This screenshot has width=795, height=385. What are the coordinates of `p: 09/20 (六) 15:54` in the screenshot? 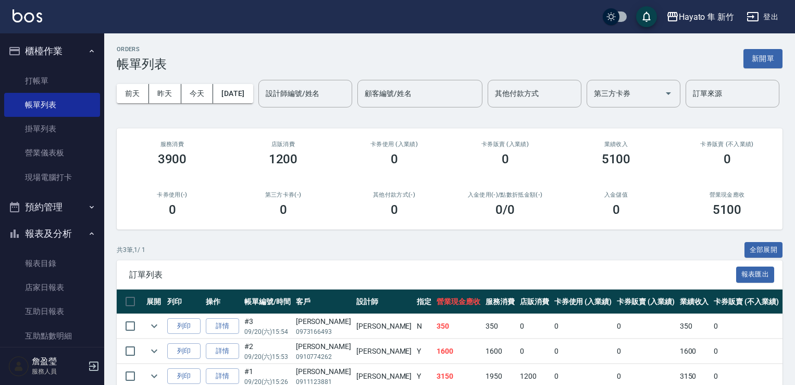 It's located at (267, 332).